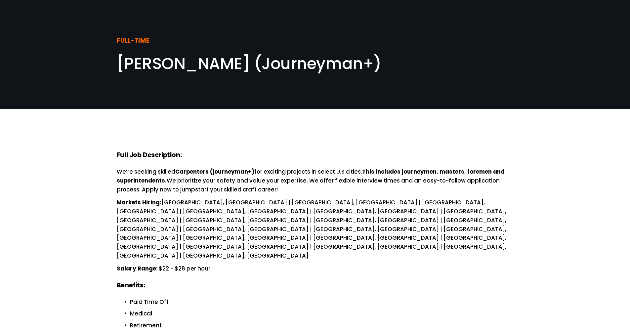  I want to click on p: Paid Time Off, so click(322, 302).